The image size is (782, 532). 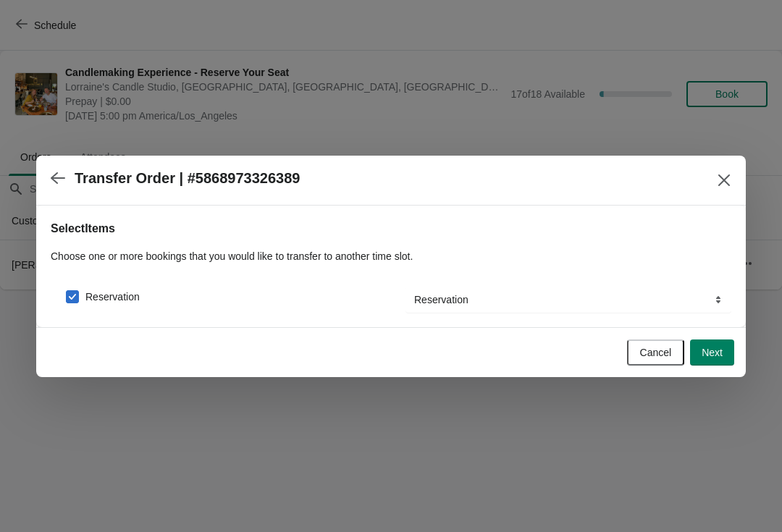 I want to click on button: Next, so click(x=712, y=353).